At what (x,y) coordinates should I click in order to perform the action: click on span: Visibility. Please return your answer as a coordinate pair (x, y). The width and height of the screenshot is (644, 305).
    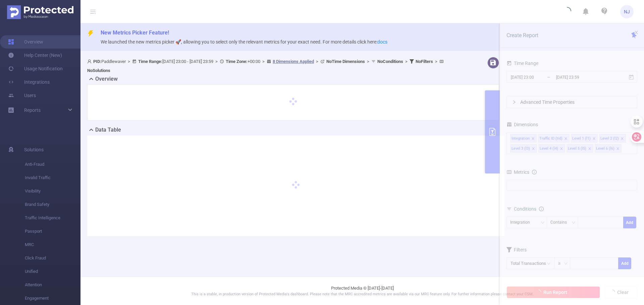
    Looking at the image, I should click on (53, 191).